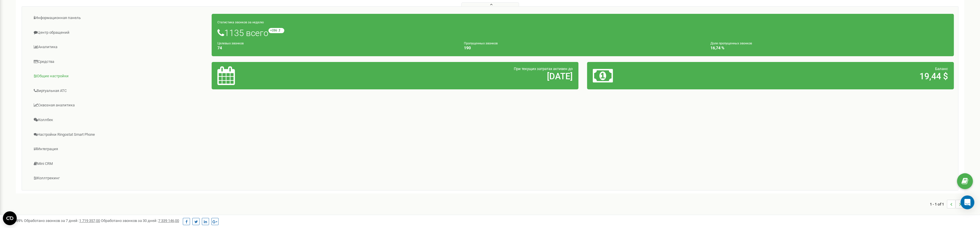  Describe the element at coordinates (119, 105) in the screenshot. I see `a: Сквозная аналитика` at that location.